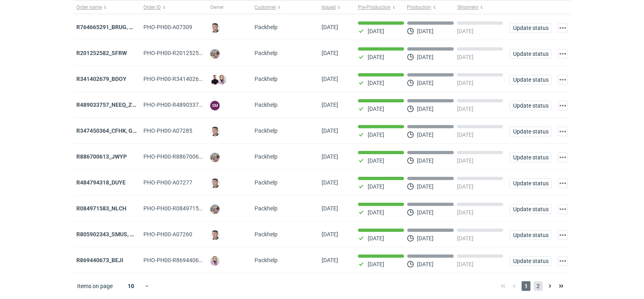 This screenshot has width=644, height=299. Describe the element at coordinates (468, 8) in the screenshot. I see `span: Shipment` at that location.